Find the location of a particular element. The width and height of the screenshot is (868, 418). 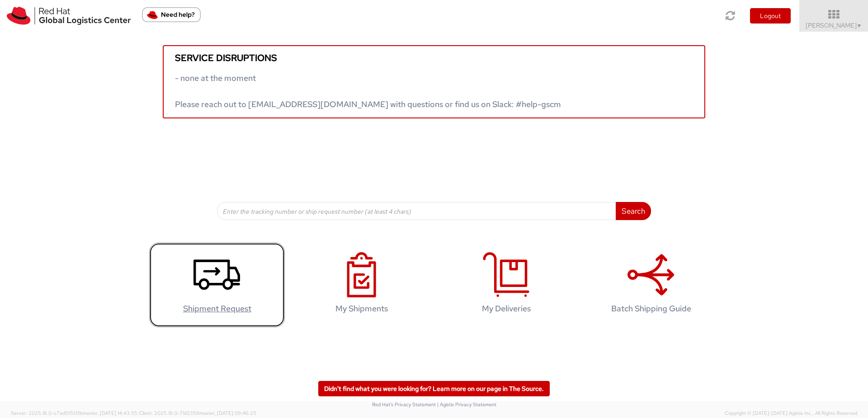

span: Client: 2025.18.0-71d3358 is located at coordinates (197, 413).